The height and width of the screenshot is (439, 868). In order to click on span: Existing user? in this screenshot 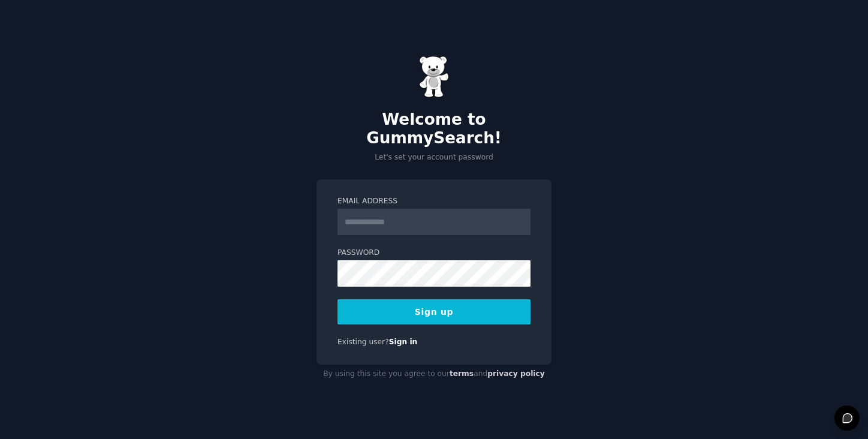, I will do `click(363, 342)`.